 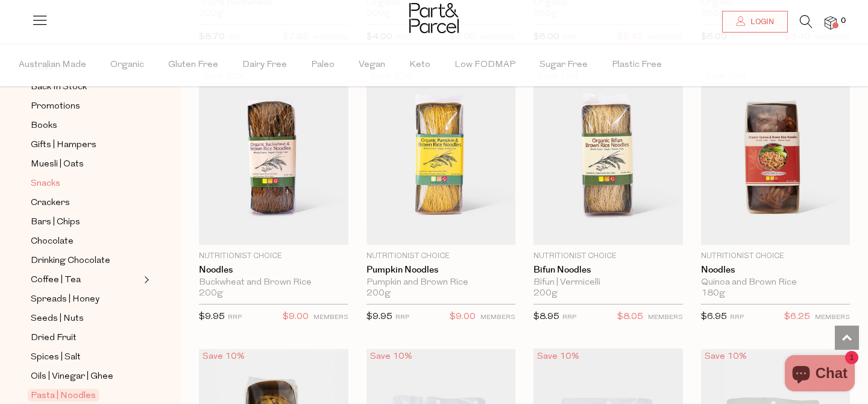 I want to click on span: $6.95, so click(x=714, y=317).